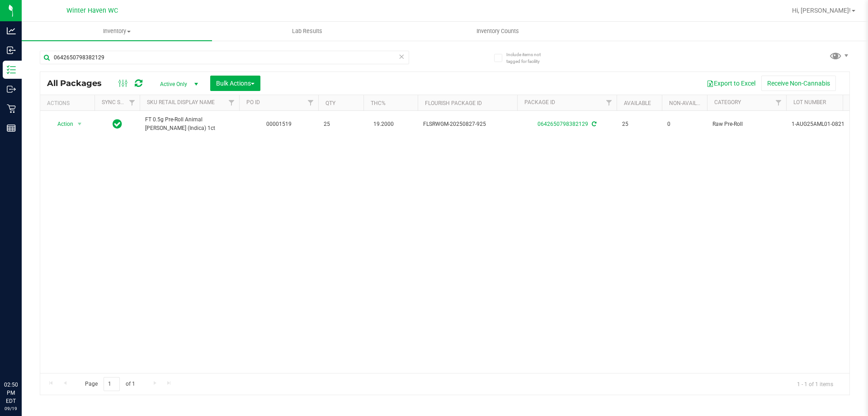  Describe the element at coordinates (117, 31) in the screenshot. I see `a: Inventory` at that location.